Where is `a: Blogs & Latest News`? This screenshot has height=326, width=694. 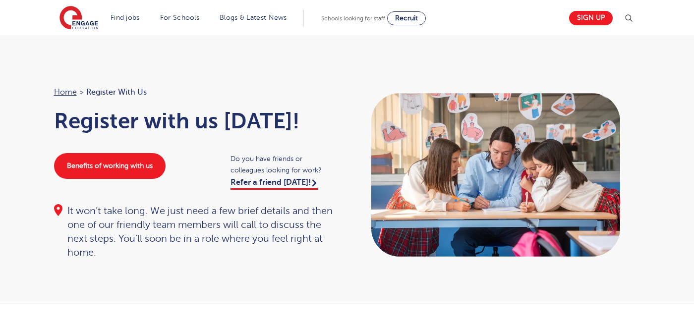 a: Blogs & Latest News is located at coordinates (253, 17).